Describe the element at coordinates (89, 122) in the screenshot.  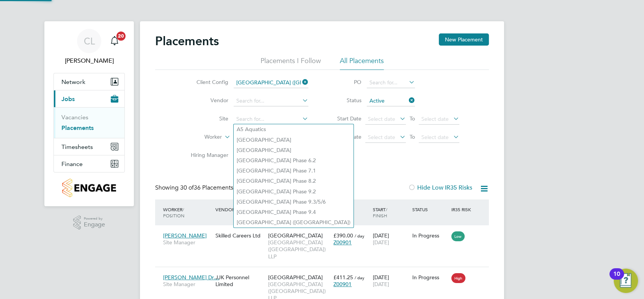
I see `div: Jobs` at that location.